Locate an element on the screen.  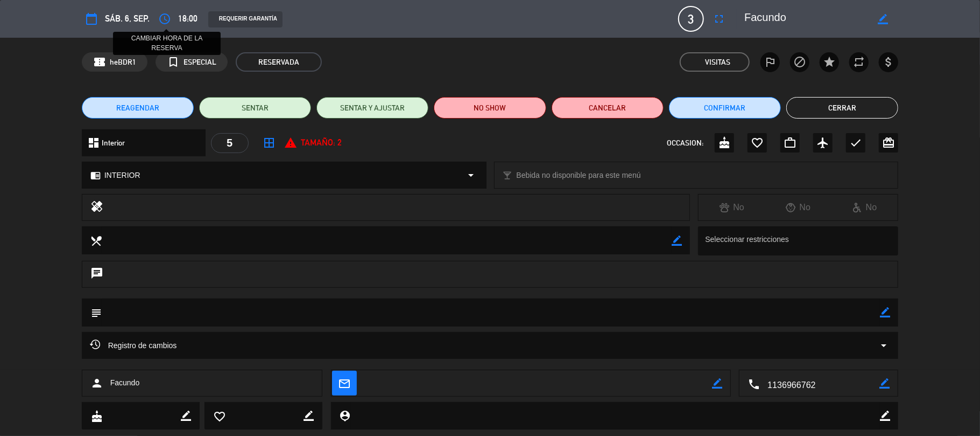
i: local_bar is located at coordinates (507, 175).